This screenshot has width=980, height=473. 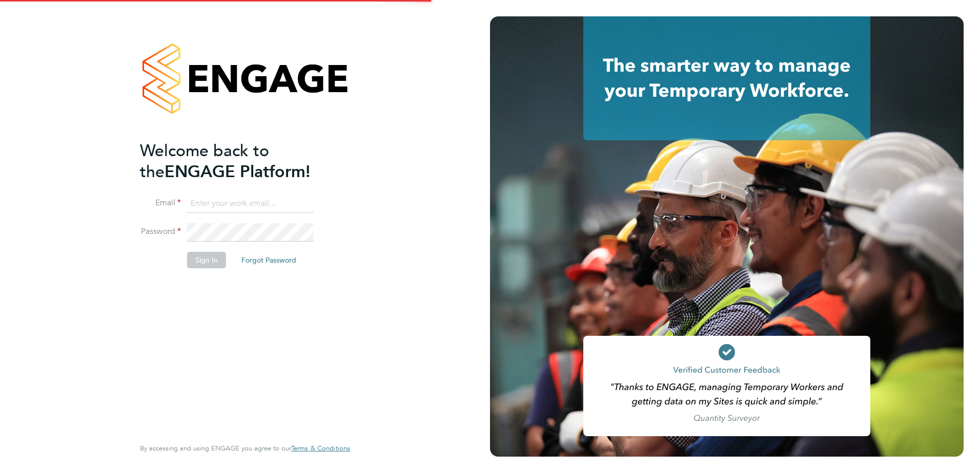 I want to click on span: By accessing and using ENGAGE you agree to our, so click(x=245, y=448).